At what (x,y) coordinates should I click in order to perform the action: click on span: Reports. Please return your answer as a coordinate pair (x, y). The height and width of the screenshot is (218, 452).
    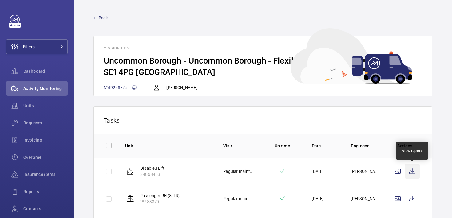
    Looking at the image, I should click on (45, 192).